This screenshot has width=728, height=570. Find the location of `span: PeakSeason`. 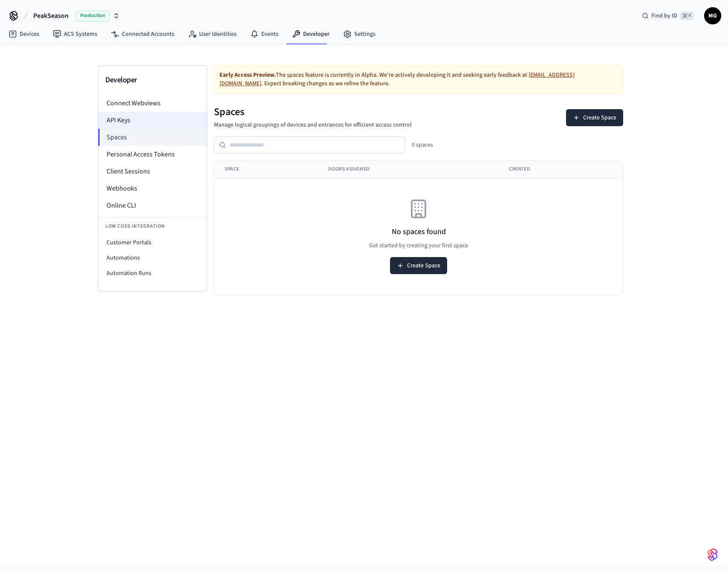

span: PeakSeason is located at coordinates (51, 15).